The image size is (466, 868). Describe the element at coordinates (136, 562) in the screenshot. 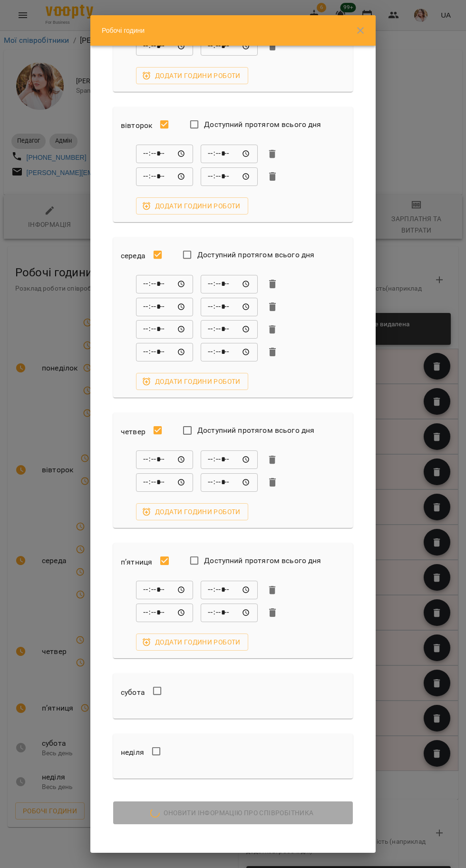

I see `h6: п’ятниця` at that location.